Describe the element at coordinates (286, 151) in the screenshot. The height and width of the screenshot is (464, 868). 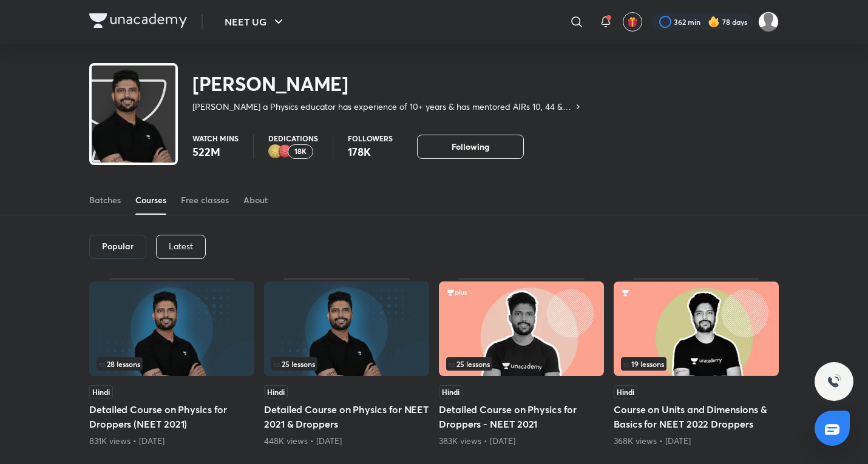
I see `img: educator badge1` at that location.